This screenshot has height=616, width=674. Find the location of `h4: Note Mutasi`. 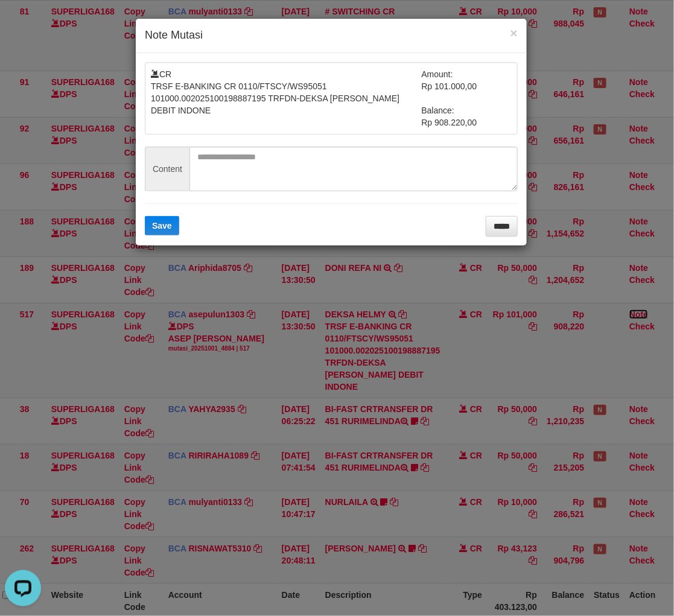

h4: Note Mutasi is located at coordinates (331, 35).